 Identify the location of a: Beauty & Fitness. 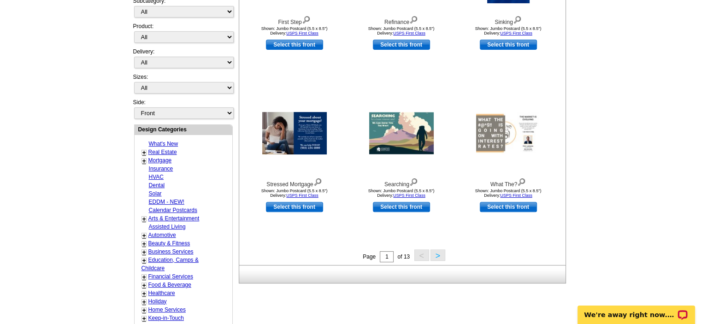
(169, 243).